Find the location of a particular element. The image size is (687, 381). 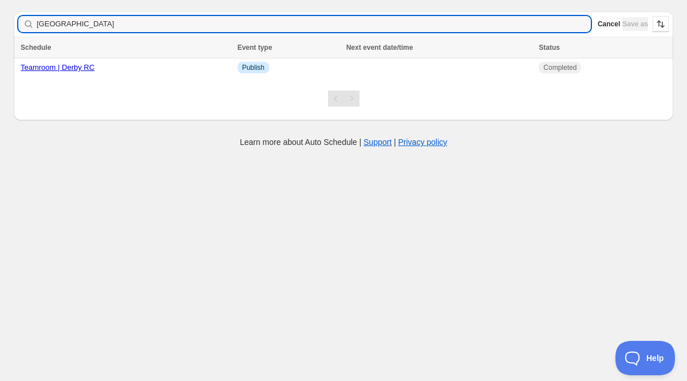

a: Support is located at coordinates (378, 142).